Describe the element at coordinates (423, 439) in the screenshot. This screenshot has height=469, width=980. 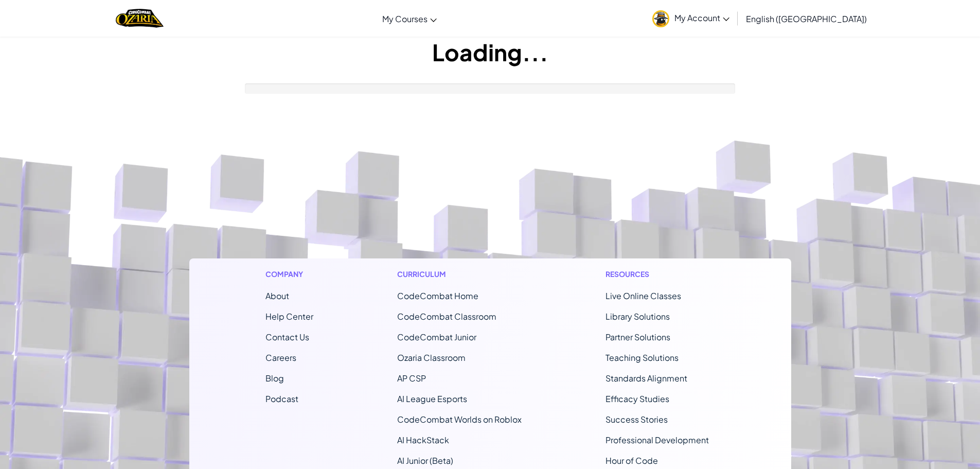
I see `a: AI HackStack` at that location.